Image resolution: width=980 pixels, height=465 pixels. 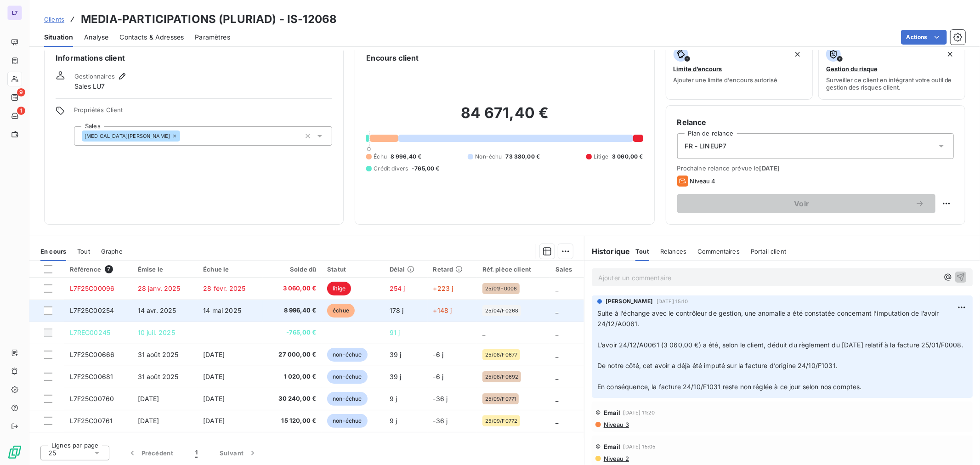 What do you see at coordinates (212, 37) in the screenshot?
I see `span: Paramètres` at bounding box center [212, 37].